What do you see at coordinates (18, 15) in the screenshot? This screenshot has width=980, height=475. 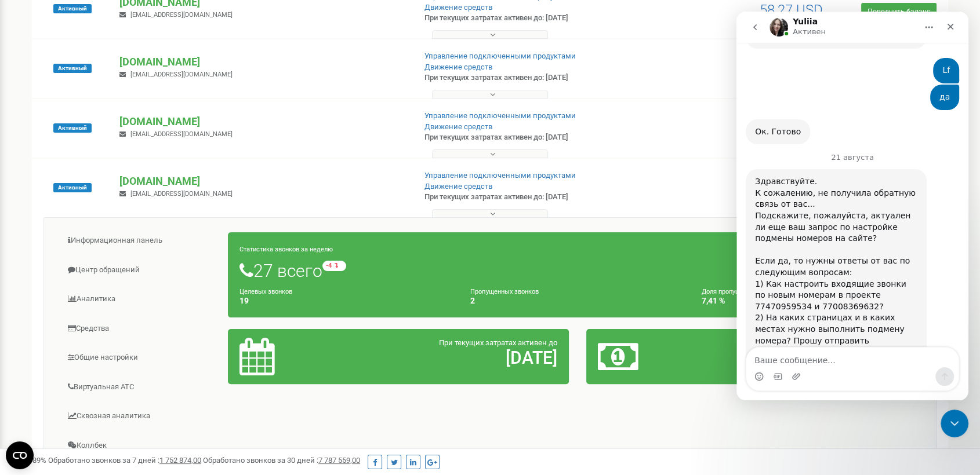 I see `button: go back` at bounding box center [18, 15].